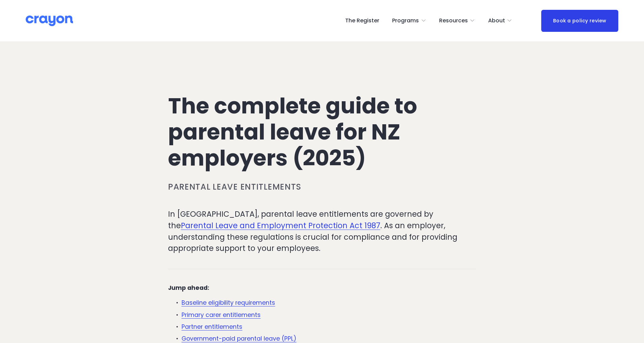 Image resolution: width=644 pixels, height=343 pixels. I want to click on a: Government-paid parental leave (PPL), so click(239, 338).